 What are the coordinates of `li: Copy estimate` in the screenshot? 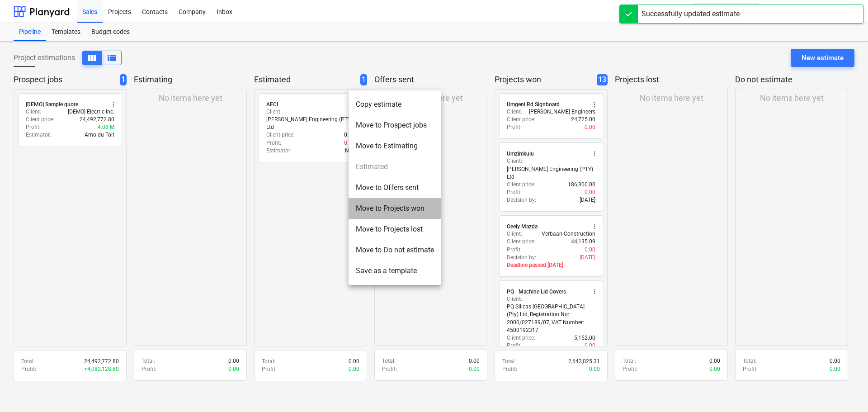 It's located at (395, 105).